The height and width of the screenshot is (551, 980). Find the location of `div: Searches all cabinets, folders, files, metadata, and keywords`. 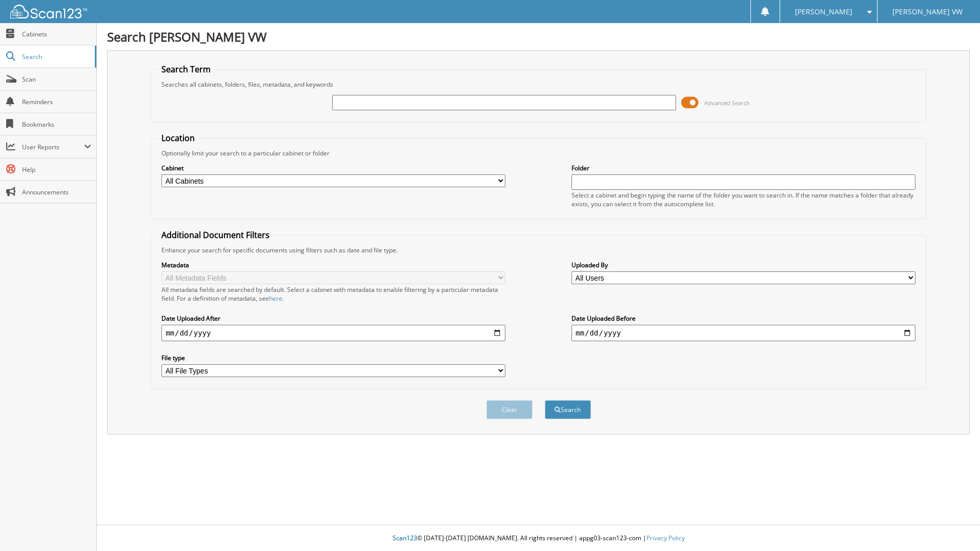

div: Searches all cabinets, folders, files, metadata, and keywords is located at coordinates (538, 84).